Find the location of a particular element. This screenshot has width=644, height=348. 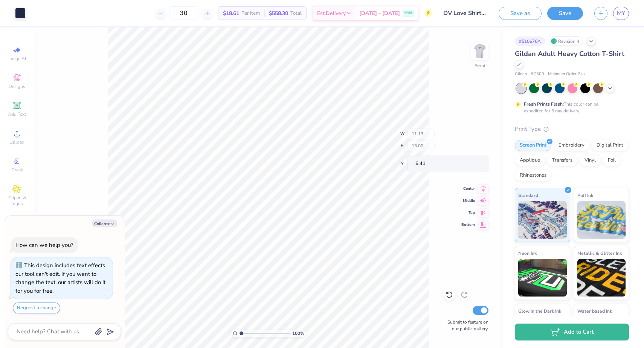

div: Transfers is located at coordinates (562, 161).